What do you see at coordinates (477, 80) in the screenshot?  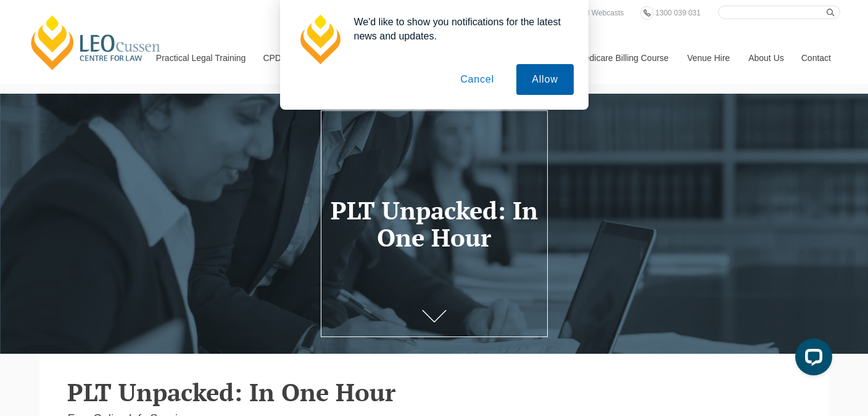 I see `button: Cancel` at bounding box center [477, 80].